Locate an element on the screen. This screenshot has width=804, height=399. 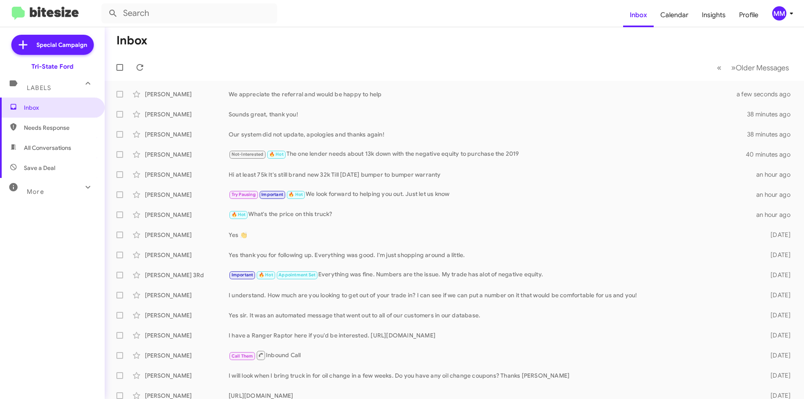
span: All Conversations is located at coordinates (47, 148).